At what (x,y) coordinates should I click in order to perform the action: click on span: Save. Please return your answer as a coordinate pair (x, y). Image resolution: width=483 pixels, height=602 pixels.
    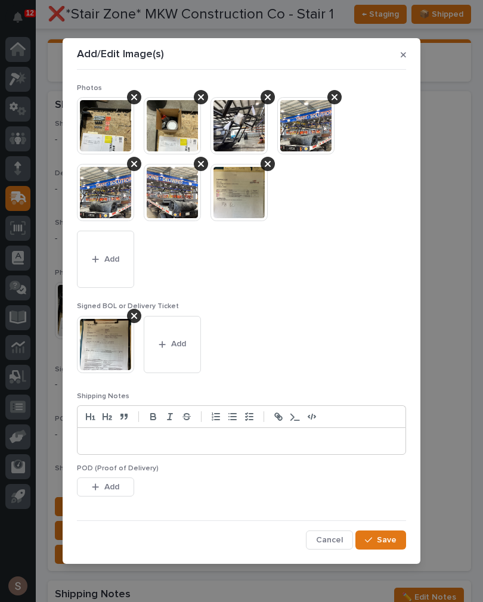
    Looking at the image, I should click on (386, 540).